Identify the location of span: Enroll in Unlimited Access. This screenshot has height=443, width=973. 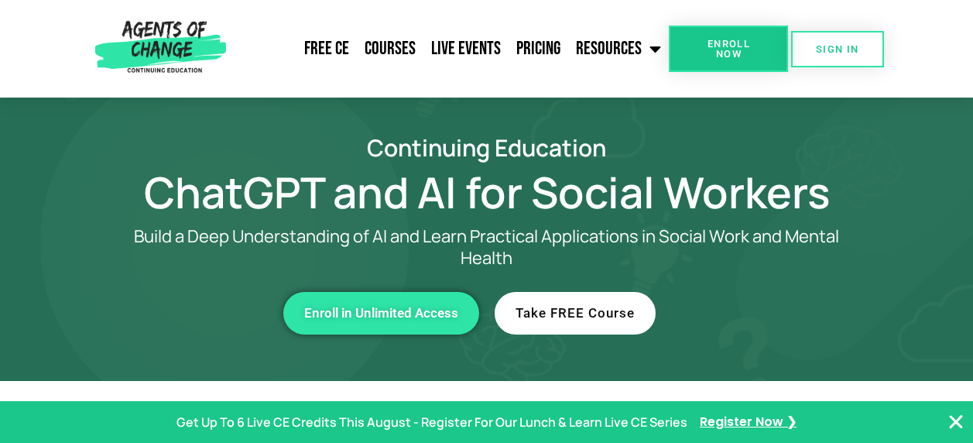
(381, 313).